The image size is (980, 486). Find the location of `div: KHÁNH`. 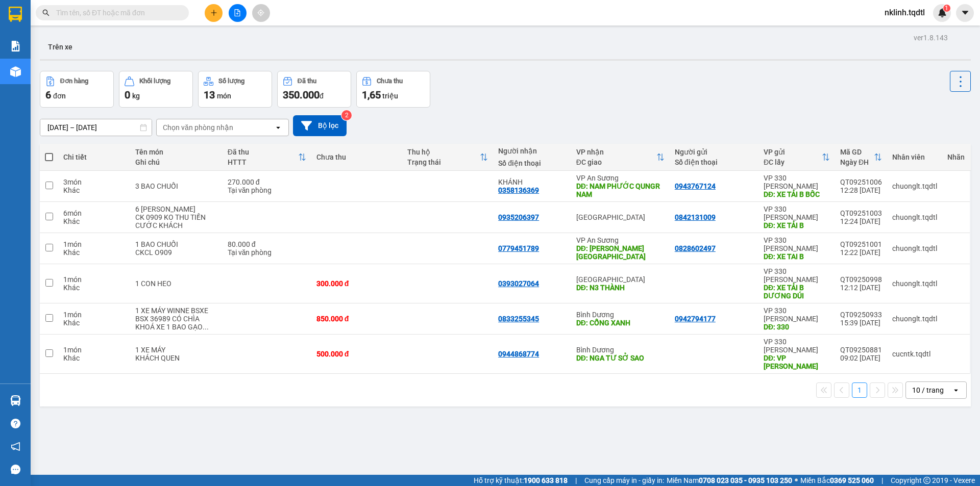

div: KHÁNH is located at coordinates (532, 182).